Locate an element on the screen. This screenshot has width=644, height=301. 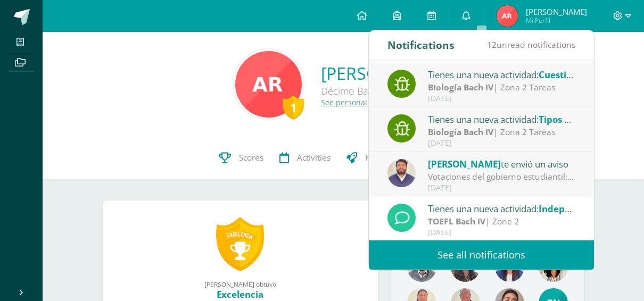
div: 1 is located at coordinates (293, 107).